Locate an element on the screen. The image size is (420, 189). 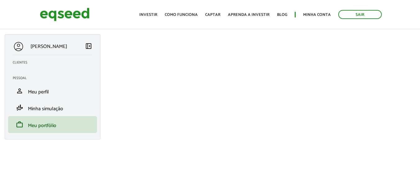
a: Investir is located at coordinates (148, 15).